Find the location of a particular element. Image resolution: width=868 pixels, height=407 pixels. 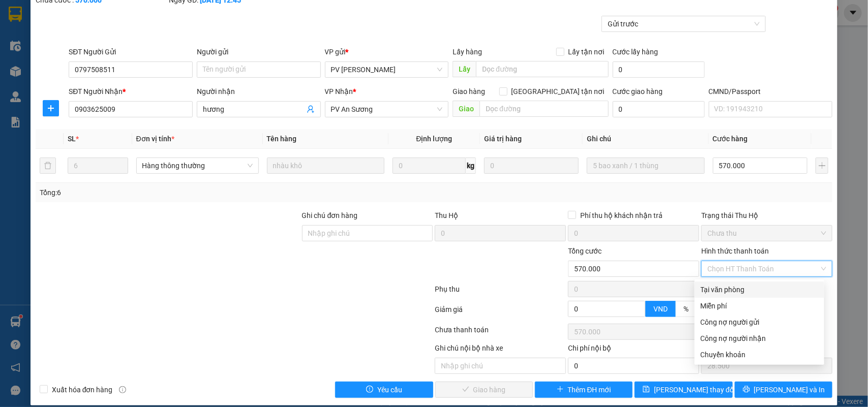

button: exclamation-circleYêu cầu is located at coordinates (384, 390).